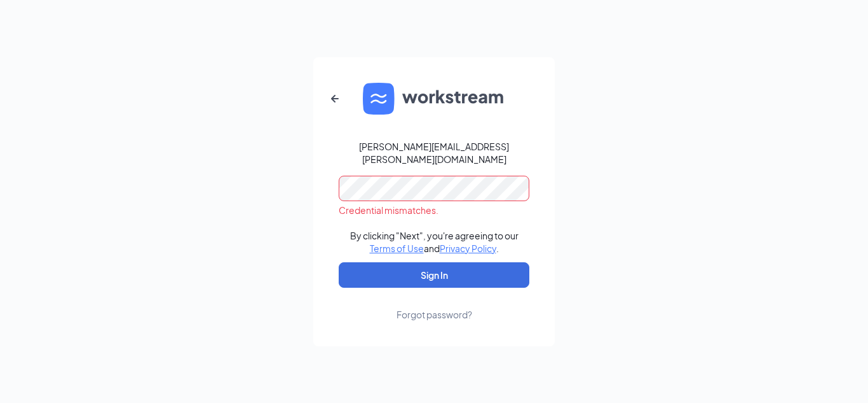  What do you see at coordinates (434, 304) in the screenshot?
I see `a: Forgot password?` at bounding box center [434, 304].